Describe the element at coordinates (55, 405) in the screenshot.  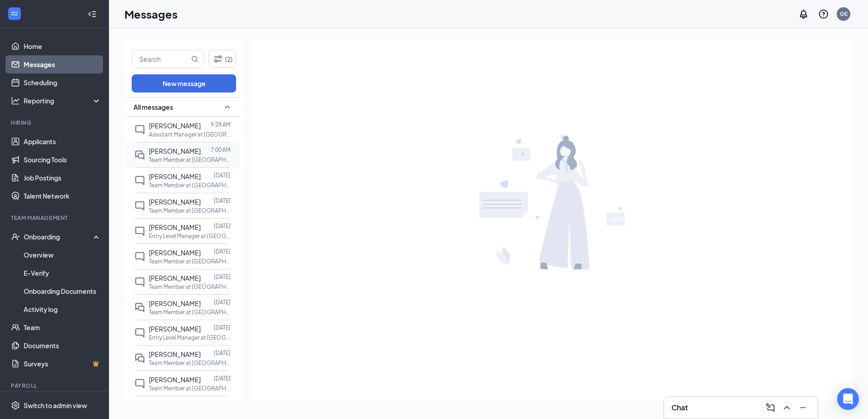
I see `div: Switch to admin view` at that location.